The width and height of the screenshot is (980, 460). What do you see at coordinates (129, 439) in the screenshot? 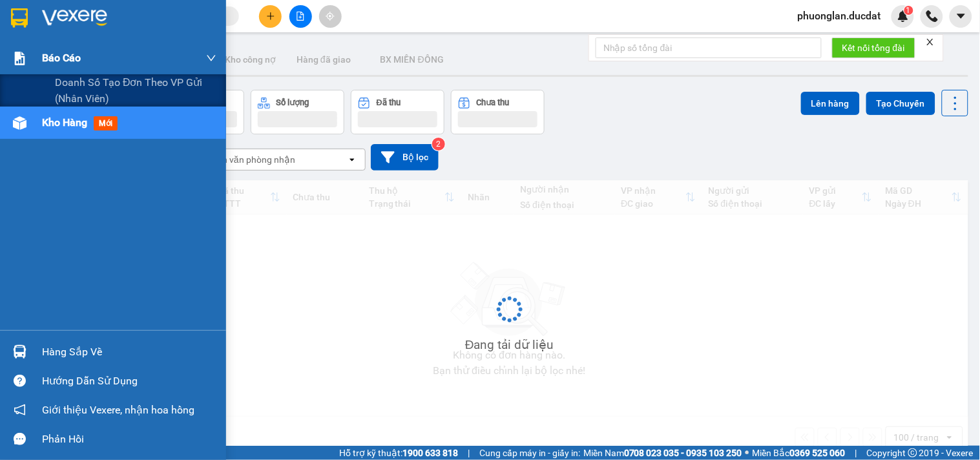
I see `div: Phản hồi` at bounding box center [129, 439].